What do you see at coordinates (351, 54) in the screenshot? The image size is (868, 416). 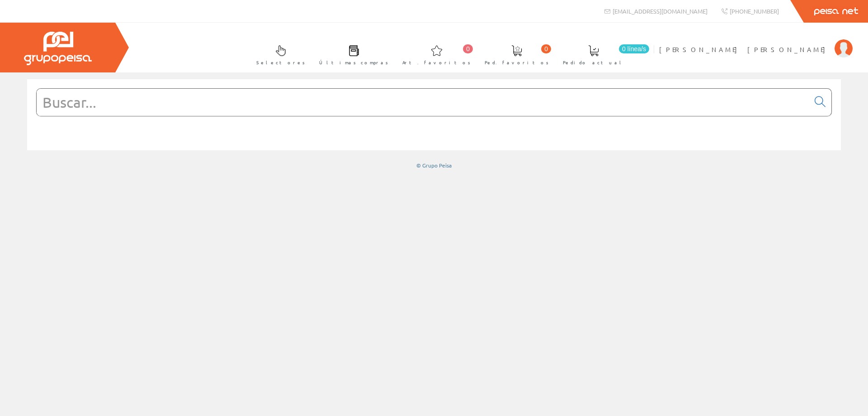 I see `a: Últimas compras` at bounding box center [351, 54].